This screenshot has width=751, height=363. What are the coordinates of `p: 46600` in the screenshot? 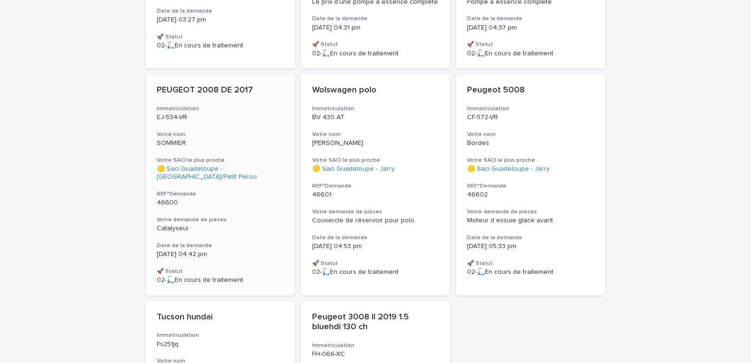 It's located at (220, 203).